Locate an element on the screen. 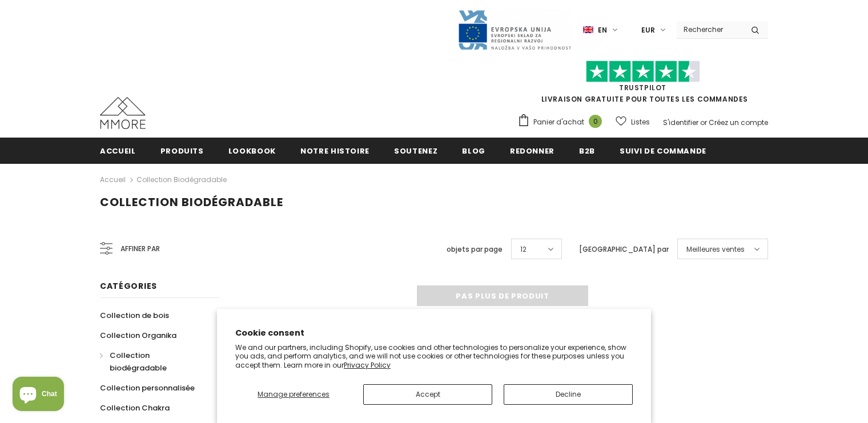  span: B2B is located at coordinates (587, 151).